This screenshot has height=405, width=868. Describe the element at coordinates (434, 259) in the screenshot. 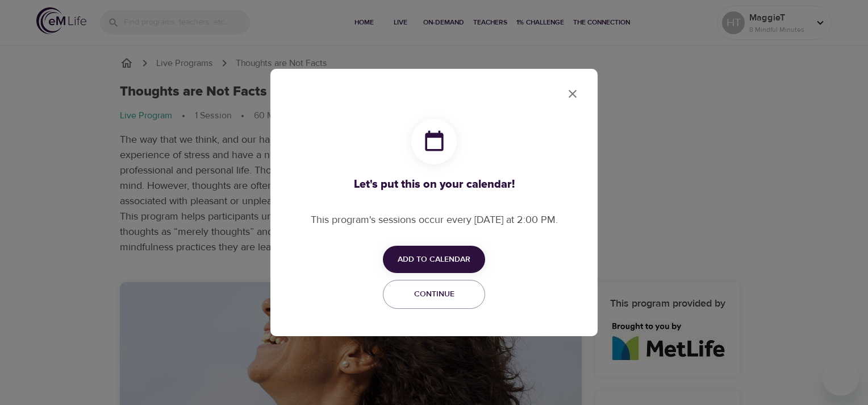

I see `span: Add to Calendar` at that location.